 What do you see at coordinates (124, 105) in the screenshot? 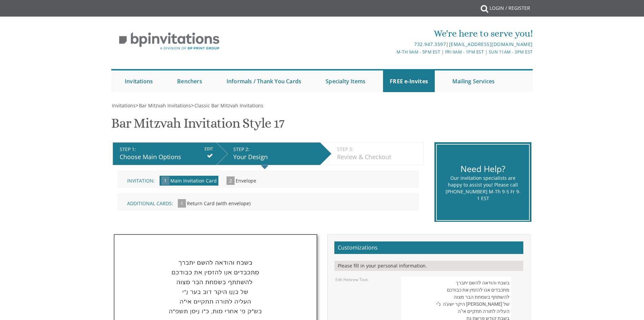
I see `span: Invitations` at bounding box center [124, 105].